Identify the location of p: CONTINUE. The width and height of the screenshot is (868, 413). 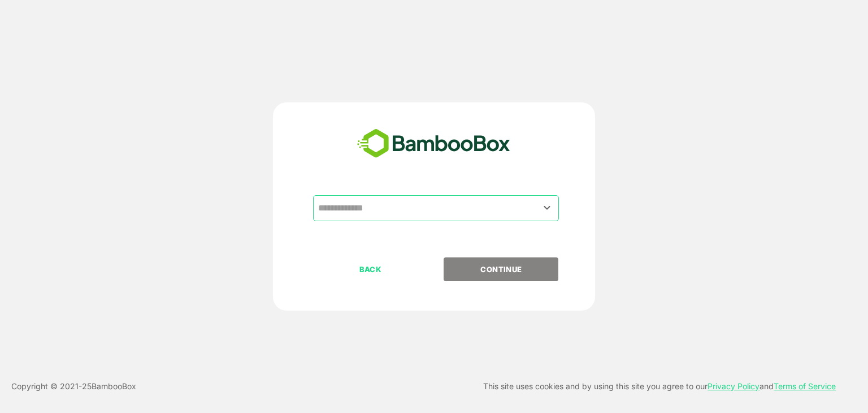
(501, 269).